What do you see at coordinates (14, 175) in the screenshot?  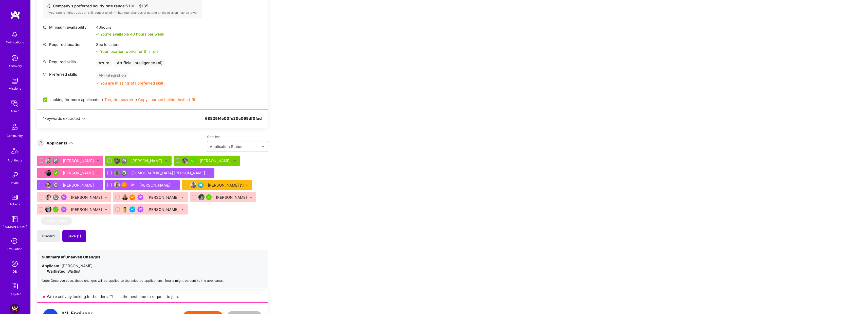 I see `img: Invite` at bounding box center [14, 175].